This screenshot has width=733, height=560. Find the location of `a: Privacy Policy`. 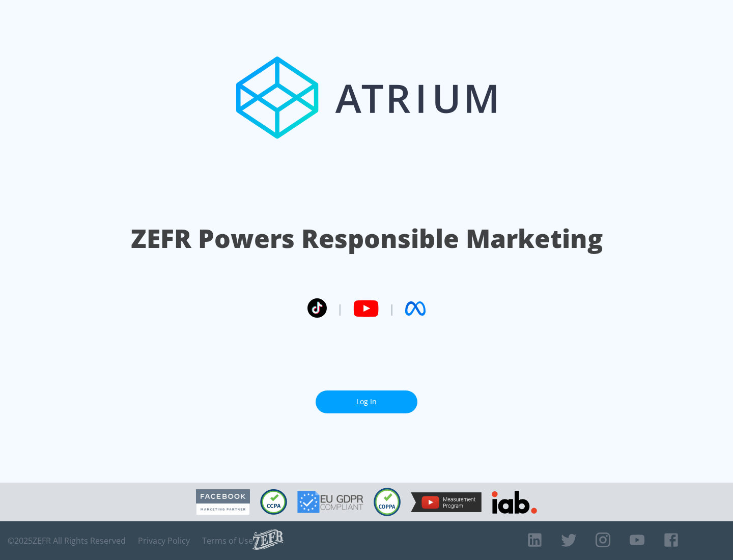

a: Privacy Policy is located at coordinates (164, 541).